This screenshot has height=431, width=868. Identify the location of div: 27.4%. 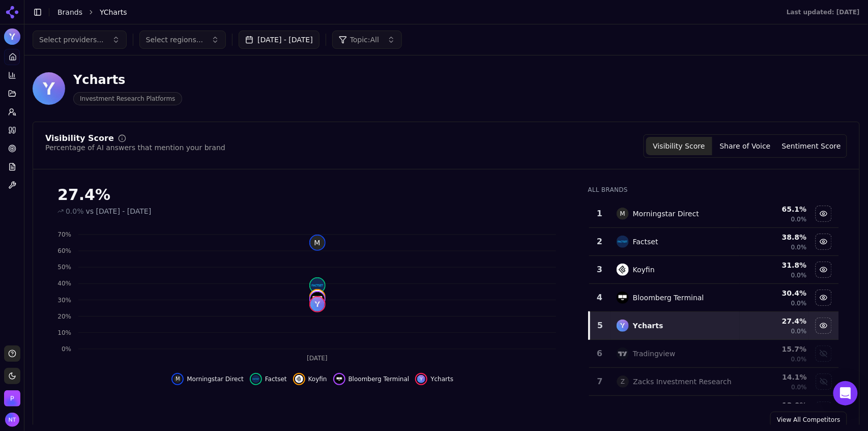
(312, 195).